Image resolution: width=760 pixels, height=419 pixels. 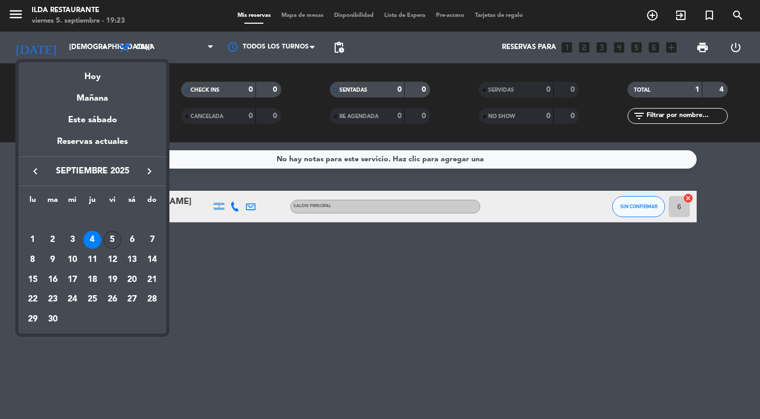 What do you see at coordinates (53, 260) in the screenshot?
I see `div: 9` at bounding box center [53, 260].